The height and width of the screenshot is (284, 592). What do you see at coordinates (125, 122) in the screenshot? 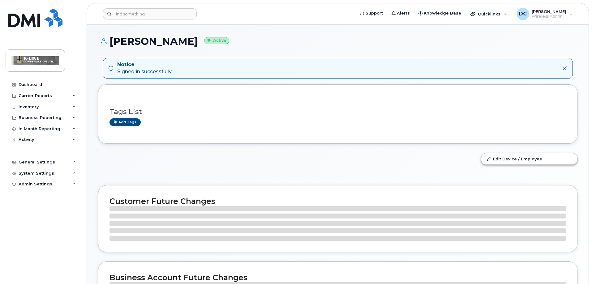
I see `a: Add tags` at bounding box center [125, 122].